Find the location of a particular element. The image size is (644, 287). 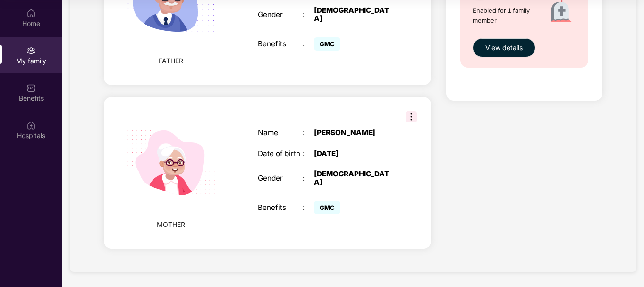

img: svg+xml;base64,PHN2ZyB3aWR0aD0iMzIiIGhlaWdodD0iMzIiIHZpZXdCb3g9IjAgMCAzMiAzMiIgZmlsbD0ibm9uZSIgeG... is located at coordinates (411, 117).